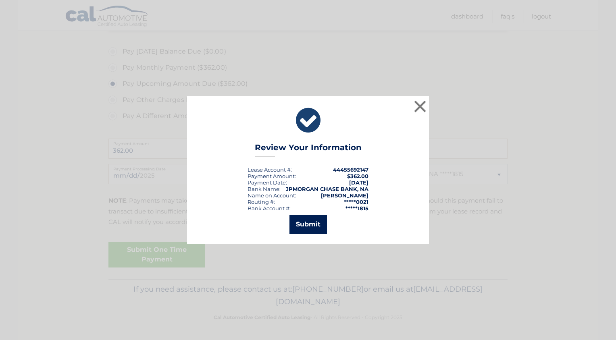 Image resolution: width=616 pixels, height=340 pixels. I want to click on button: Submit, so click(308, 224).